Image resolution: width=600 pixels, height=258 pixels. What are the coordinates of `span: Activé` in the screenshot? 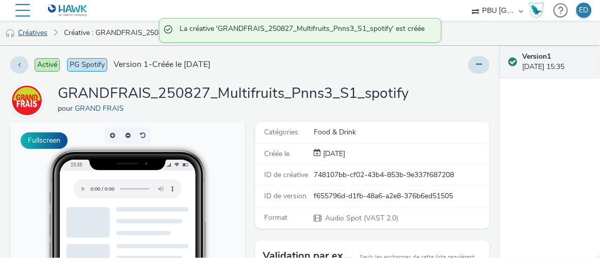 It's located at (47, 65).